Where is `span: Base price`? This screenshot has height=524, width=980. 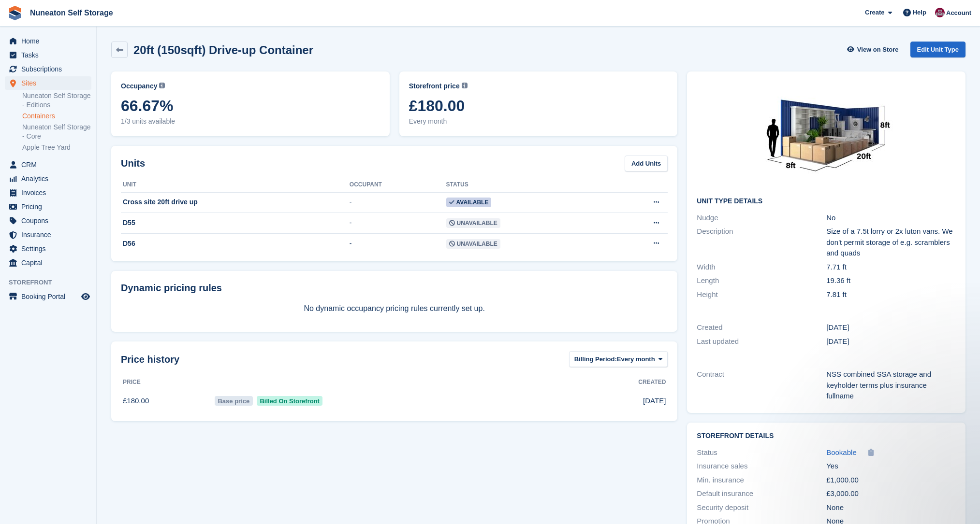 span: Base price is located at coordinates (233, 401).